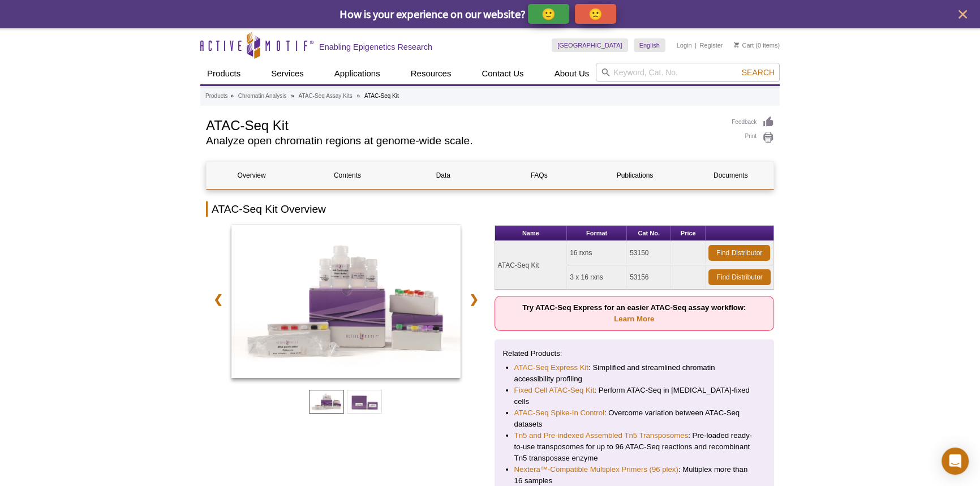 Image resolution: width=980 pixels, height=486 pixels. What do you see at coordinates (490, 209) in the screenshot?
I see `h2: ATAC-Seq Kit Overview` at bounding box center [490, 209].